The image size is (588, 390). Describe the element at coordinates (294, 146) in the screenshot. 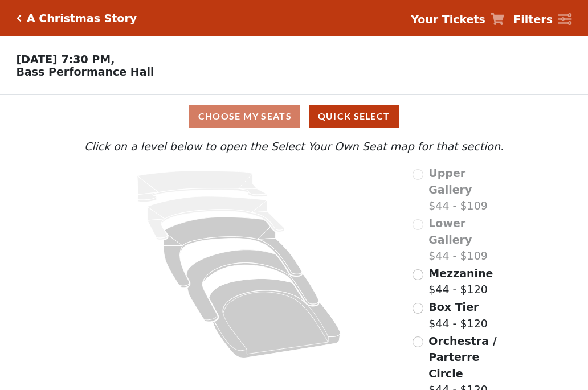

I see `p: Click on a level below to open the Select Your Own Seat map for that section.` at that location.